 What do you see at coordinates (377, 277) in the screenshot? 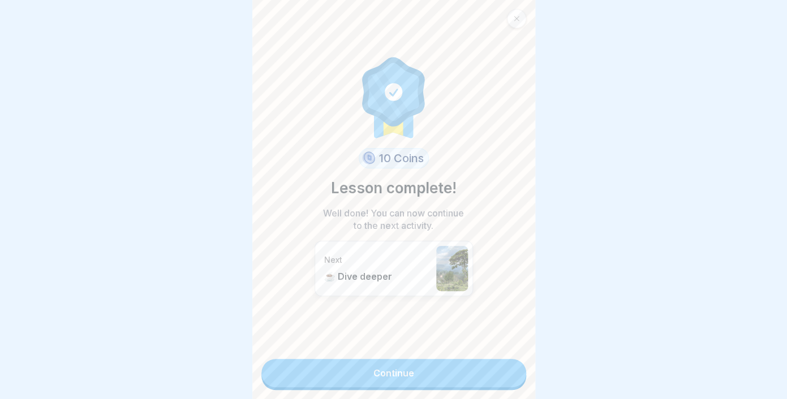
I see `p: ☕ Dive deeper` at bounding box center [377, 277].